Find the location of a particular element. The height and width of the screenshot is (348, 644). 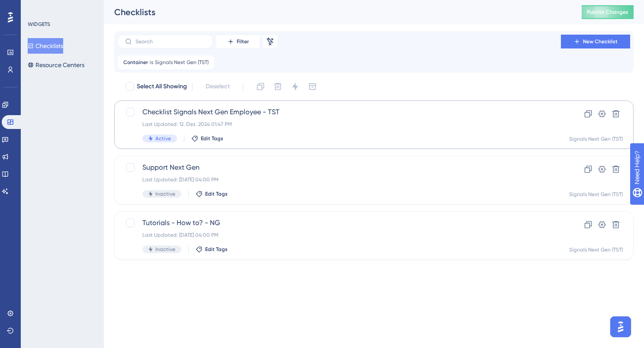

span: Support Next Gen is located at coordinates (339, 168).